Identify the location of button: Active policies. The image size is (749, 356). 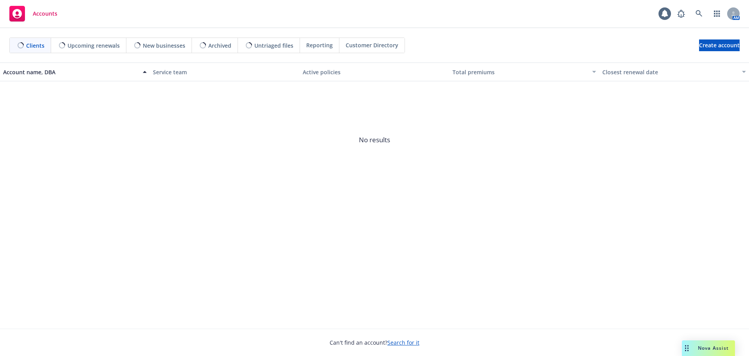
(375, 72).